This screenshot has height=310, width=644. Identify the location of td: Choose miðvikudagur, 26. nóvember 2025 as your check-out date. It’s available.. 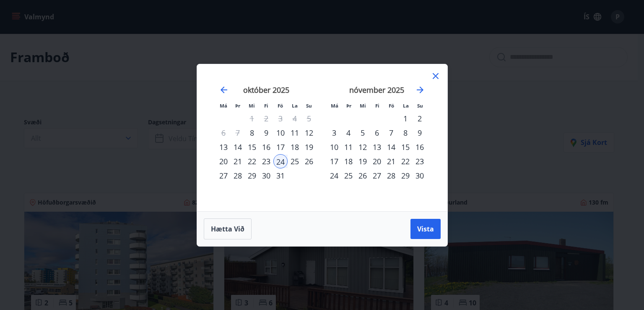
(363, 176).